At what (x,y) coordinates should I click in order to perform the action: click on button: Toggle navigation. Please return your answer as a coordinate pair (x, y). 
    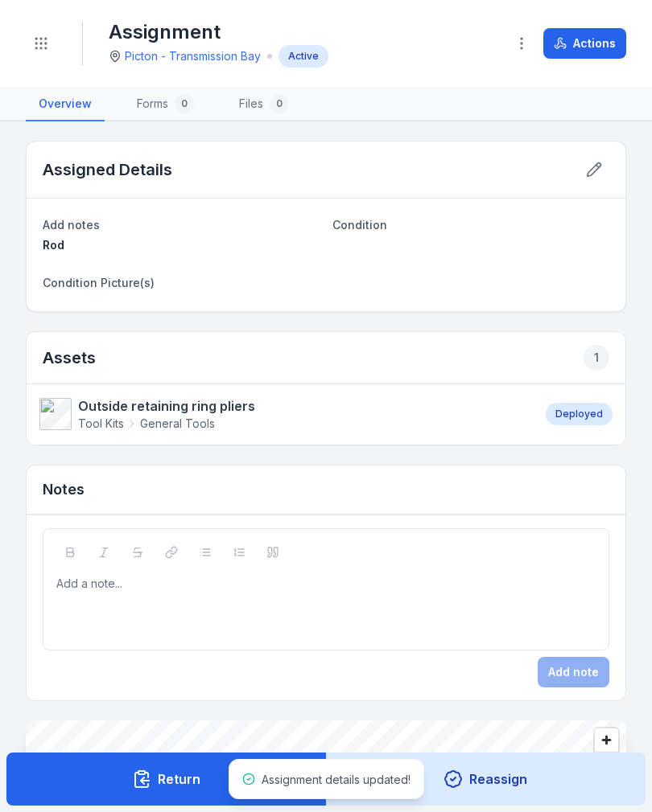
    Looking at the image, I should click on (41, 43).